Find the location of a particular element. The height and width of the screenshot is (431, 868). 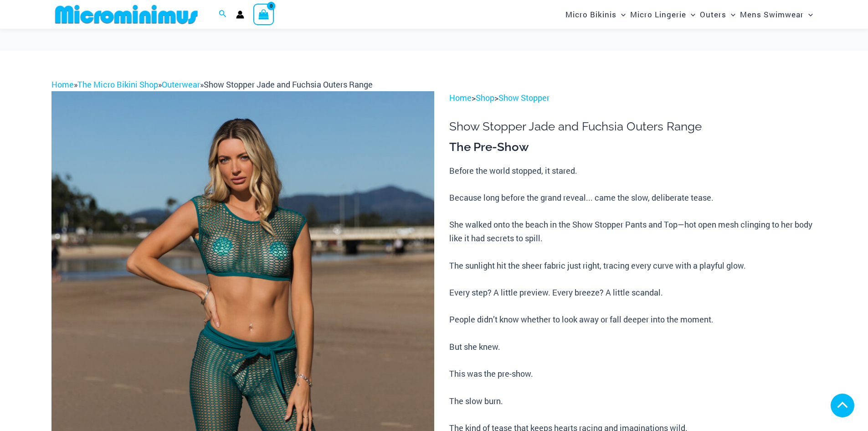

a: The Micro Bikini Shop is located at coordinates (118, 84).